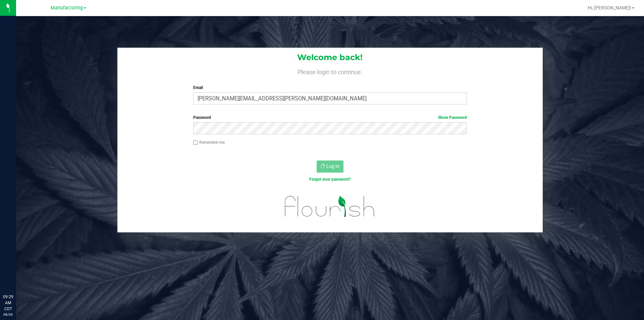  Describe the element at coordinates (202, 118) in the screenshot. I see `span: Password` at that location.